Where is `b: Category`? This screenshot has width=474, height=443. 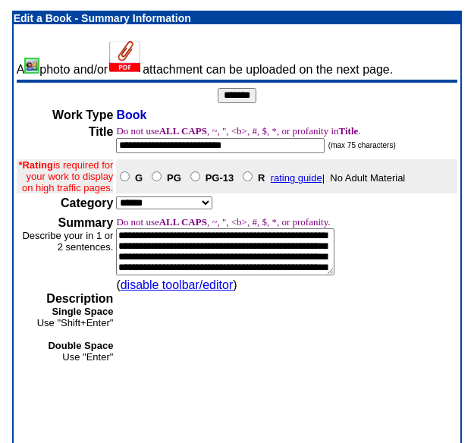 b: Category is located at coordinates (86, 202).